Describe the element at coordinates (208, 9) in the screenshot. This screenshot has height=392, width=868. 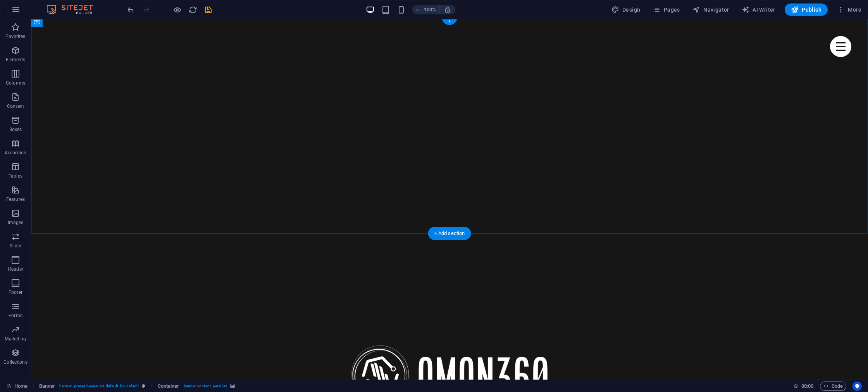
I see `button: save` at that location.